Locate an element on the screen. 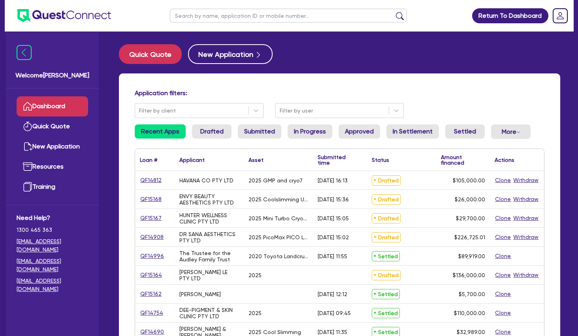 Image resolution: width=578 pixels, height=336 pixels. a: QF15164 is located at coordinates (151, 275).